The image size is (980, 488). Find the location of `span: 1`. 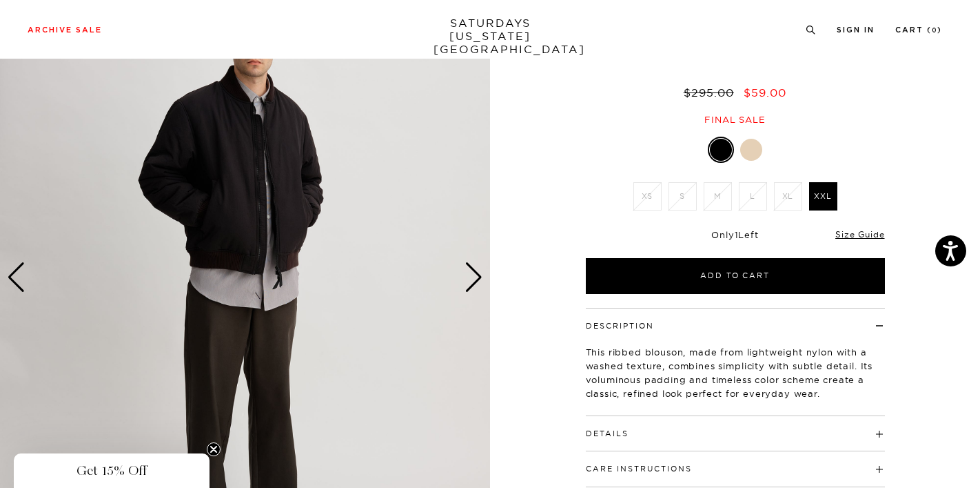

span: 1 is located at coordinates (737, 235).